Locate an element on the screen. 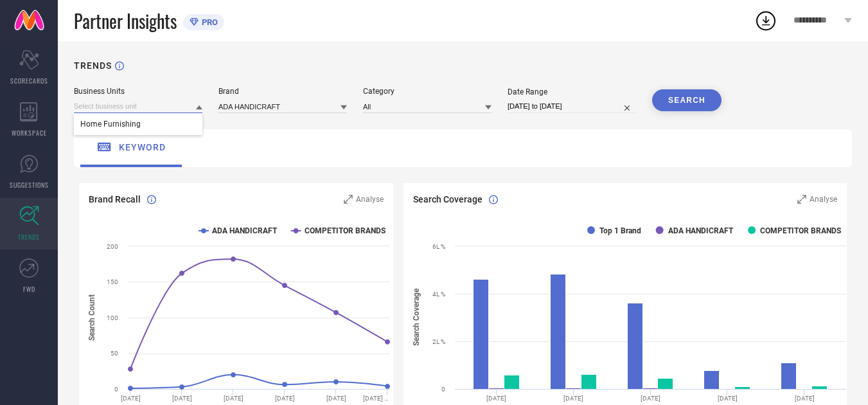 The width and height of the screenshot is (868, 405). input: Select business unit is located at coordinates (138, 106).